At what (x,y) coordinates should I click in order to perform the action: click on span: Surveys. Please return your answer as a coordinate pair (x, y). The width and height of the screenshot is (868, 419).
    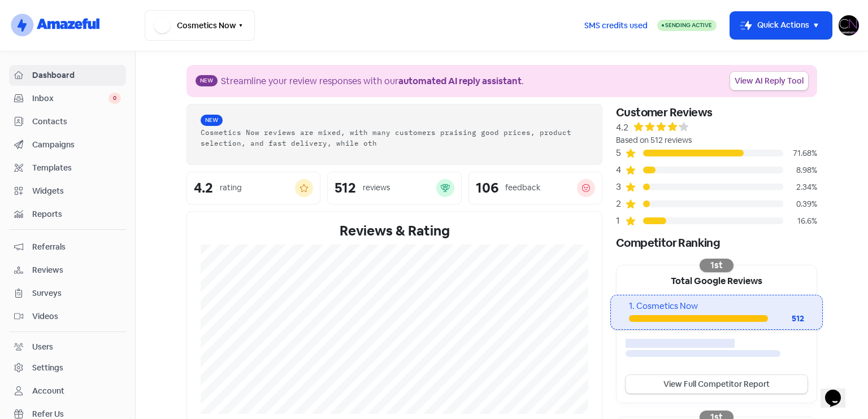
    Looking at the image, I should click on (77, 293).